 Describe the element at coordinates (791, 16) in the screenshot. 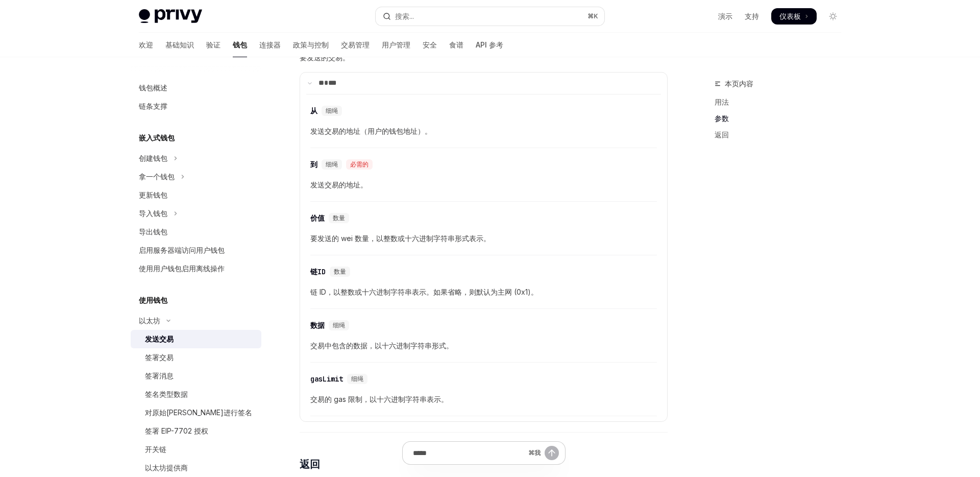

I see `font: 仪表板` at that location.